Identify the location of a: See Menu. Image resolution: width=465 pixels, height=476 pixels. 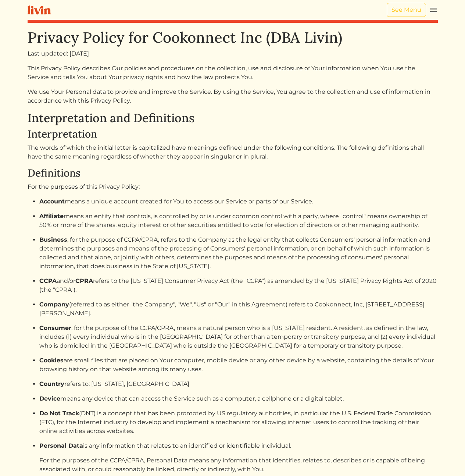
(406, 10).